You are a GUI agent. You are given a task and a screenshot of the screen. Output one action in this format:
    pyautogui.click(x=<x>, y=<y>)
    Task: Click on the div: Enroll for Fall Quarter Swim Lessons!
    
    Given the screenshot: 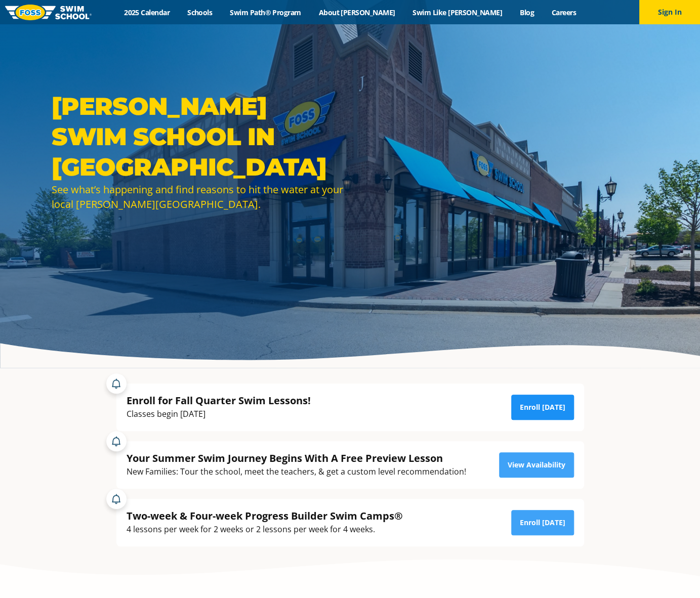 What is the action you would take?
    pyautogui.click(x=218, y=400)
    